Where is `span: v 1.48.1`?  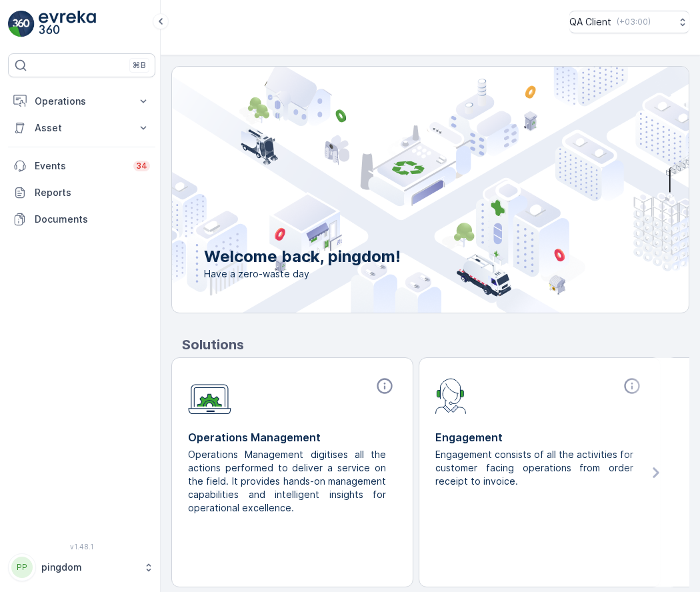
span: v 1.48.1 is located at coordinates (81, 546).